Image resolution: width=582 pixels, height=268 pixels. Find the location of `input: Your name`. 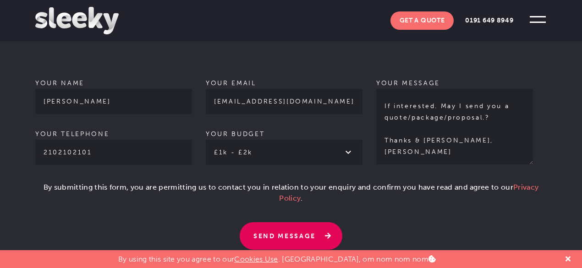

input: Your name is located at coordinates (114, 101).